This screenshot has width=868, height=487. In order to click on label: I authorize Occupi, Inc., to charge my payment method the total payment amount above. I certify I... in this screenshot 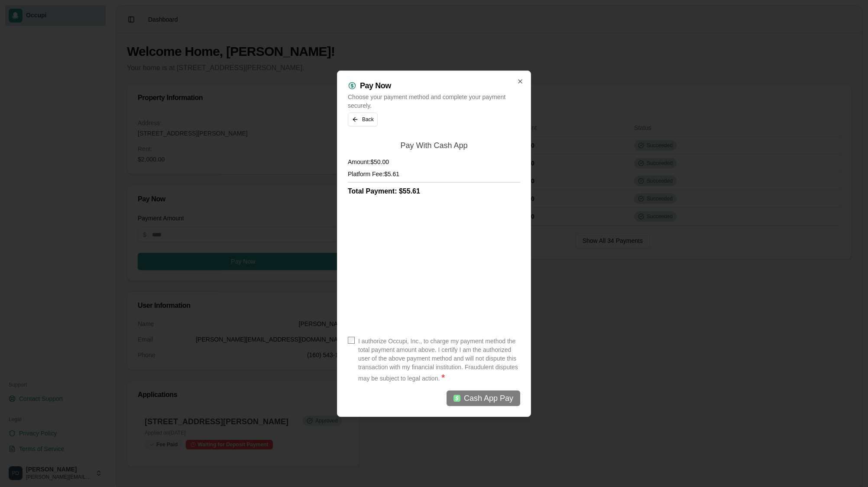, I will do `click(439, 360)`.